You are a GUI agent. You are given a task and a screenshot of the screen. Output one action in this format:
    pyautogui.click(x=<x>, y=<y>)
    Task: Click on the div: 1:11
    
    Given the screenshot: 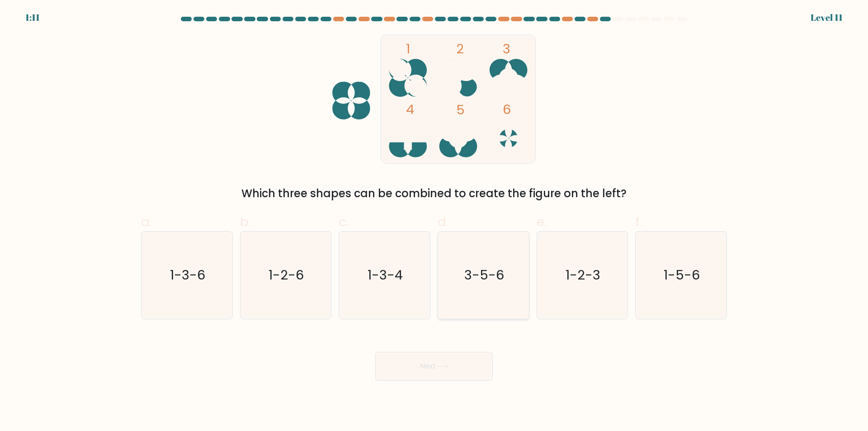 What is the action you would take?
    pyautogui.click(x=33, y=18)
    